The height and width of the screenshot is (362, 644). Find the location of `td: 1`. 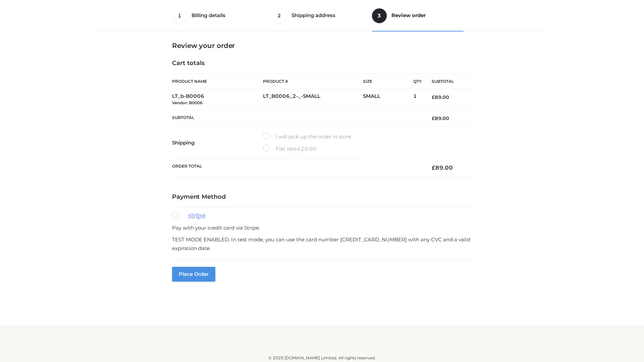

td: 1 is located at coordinates (417, 99).